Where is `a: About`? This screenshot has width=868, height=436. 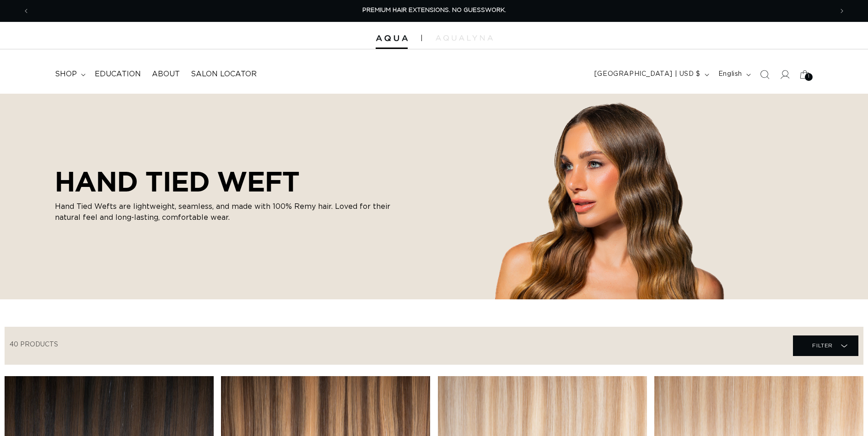 a: About is located at coordinates (166, 74).